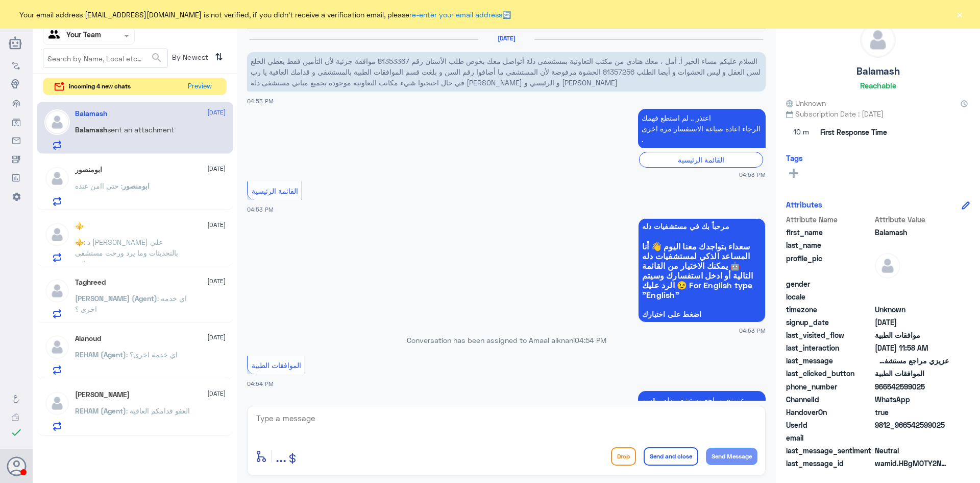 This screenshot has width=980, height=483. I want to click on span: سعداء بتواجدك معنا اليوم 👋 أنا المساعد الذكي لمستشفيات دله 🤖 يمكنك الاختيار من القائمة التالية أو..., so click(702, 271).